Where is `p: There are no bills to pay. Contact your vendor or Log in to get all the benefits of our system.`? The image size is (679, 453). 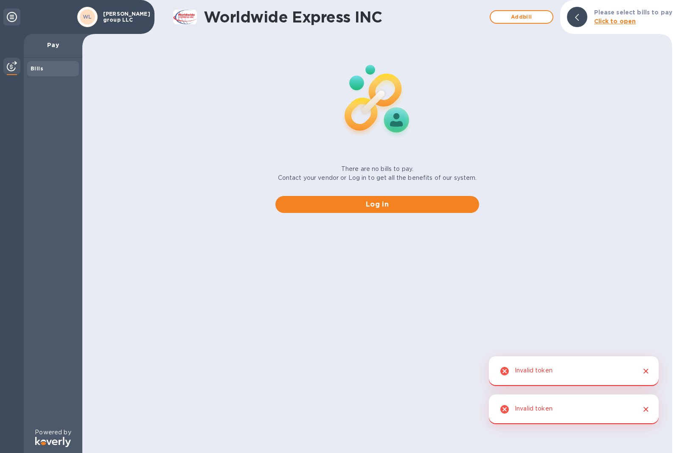
p: There are no bills to pay. Contact your vendor or Log in to get all the benefits of our system. is located at coordinates (377, 173).